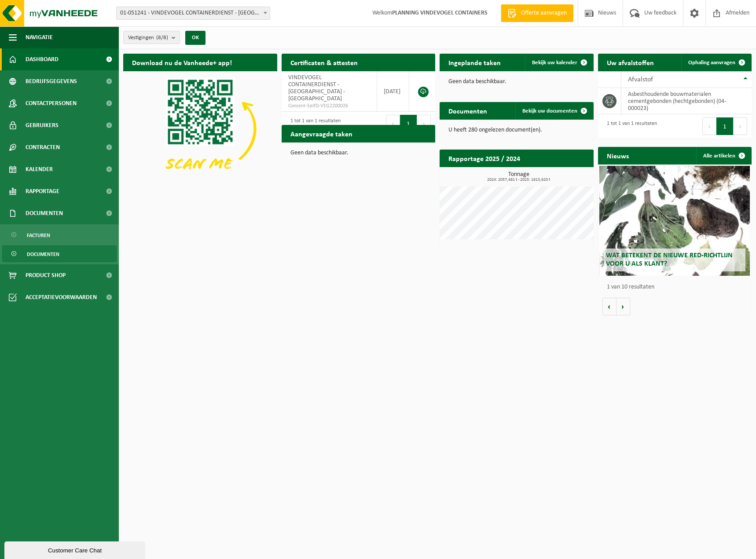  Describe the element at coordinates (152, 38) in the screenshot. I see `button: Vestigingen(8/8)` at that location.